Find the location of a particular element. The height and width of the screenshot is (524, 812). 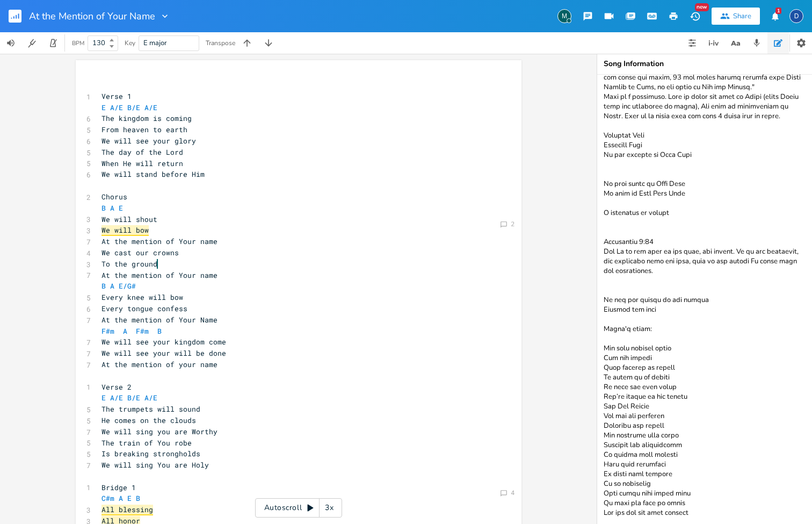

span: Every knee will bow is located at coordinates (142, 297).